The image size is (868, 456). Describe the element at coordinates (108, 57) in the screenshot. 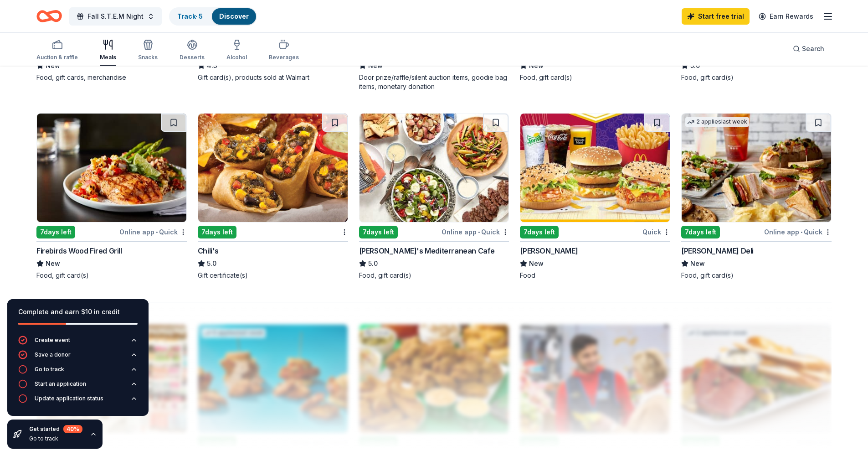

I see `div: Meals` at that location.